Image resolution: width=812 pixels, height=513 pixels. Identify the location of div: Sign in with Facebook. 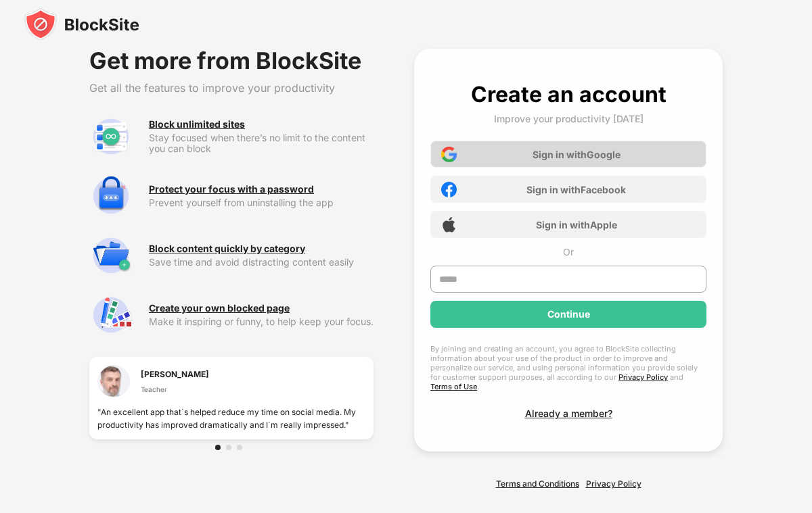
(576, 189).